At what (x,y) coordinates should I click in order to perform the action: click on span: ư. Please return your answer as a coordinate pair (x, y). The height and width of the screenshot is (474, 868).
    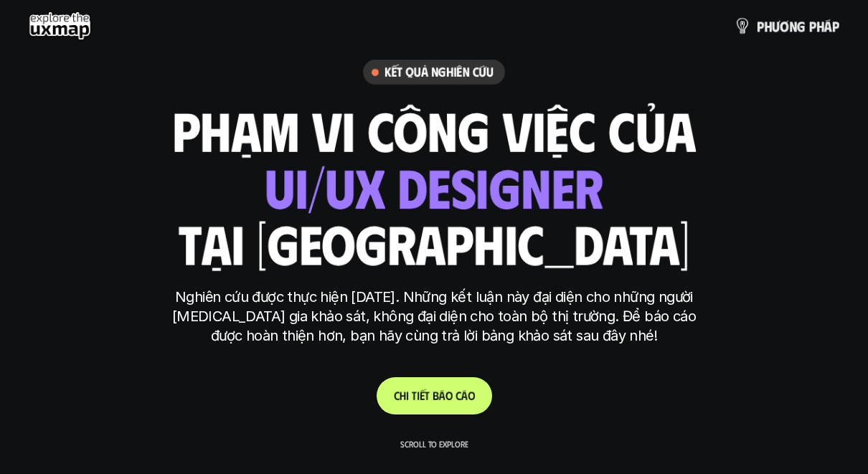
    Looking at the image, I should click on (775, 26).